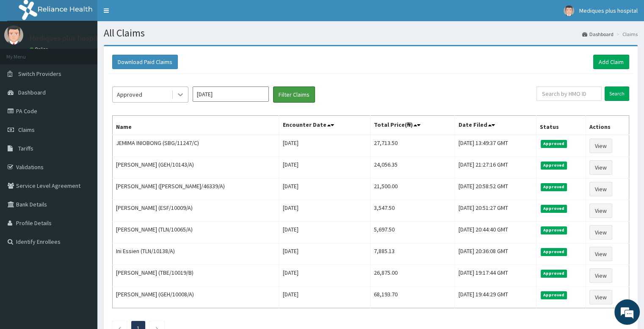 This screenshot has height=329, width=644. What do you see at coordinates (25, 53) in the screenshot?
I see `img: d_794563401_company_1708531726252_794563401` at bounding box center [25, 53].